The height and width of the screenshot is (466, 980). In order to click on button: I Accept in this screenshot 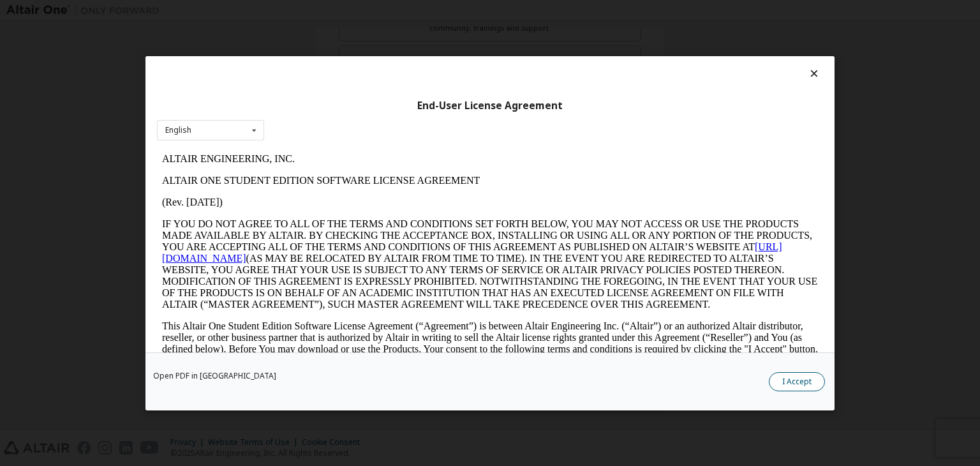, I will do `click(797, 382)`.